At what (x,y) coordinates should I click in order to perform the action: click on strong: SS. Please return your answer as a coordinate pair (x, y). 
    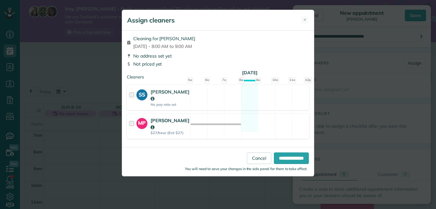
    Looking at the image, I should click on (142, 94).